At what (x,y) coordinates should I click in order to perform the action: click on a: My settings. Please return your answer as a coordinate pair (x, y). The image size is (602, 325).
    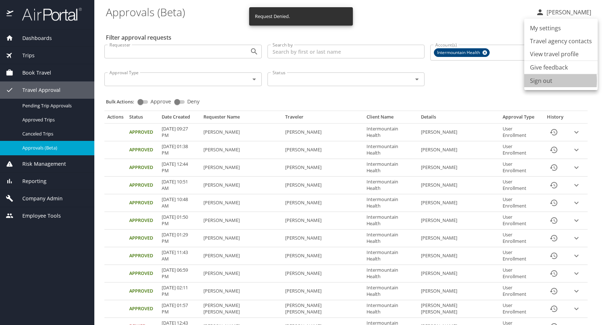
    Looking at the image, I should click on (561, 28).